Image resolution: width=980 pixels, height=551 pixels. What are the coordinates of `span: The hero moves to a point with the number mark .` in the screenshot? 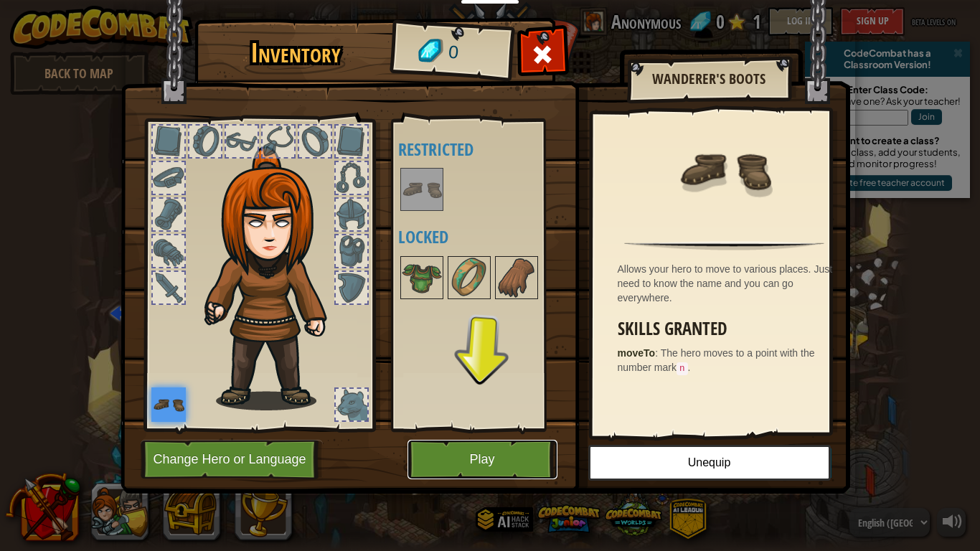 It's located at (716, 360).